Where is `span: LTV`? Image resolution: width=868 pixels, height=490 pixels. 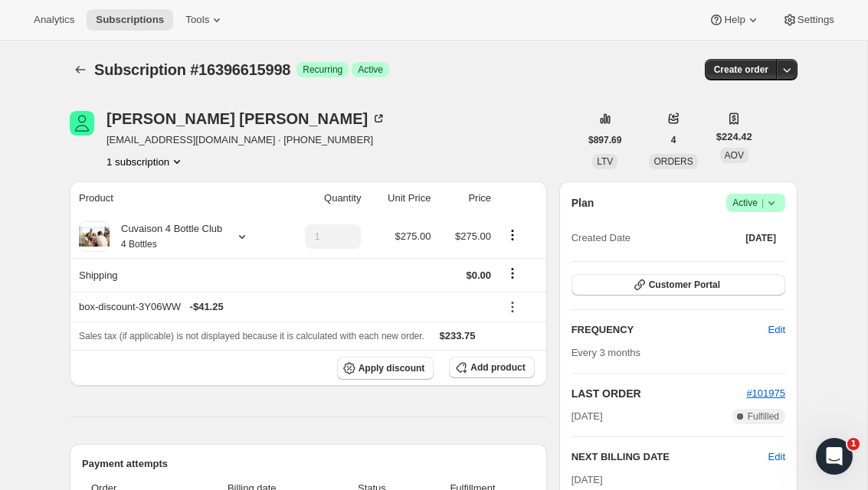
span: LTV is located at coordinates (604, 161).